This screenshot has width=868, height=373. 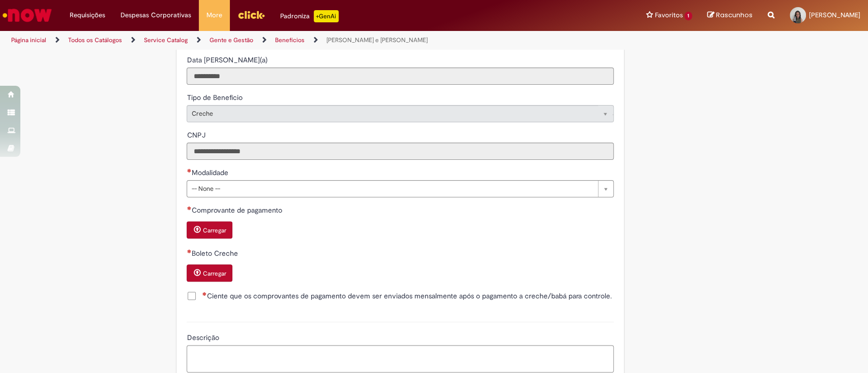 What do you see at coordinates (309, 16) in the screenshot?
I see `div: Padroniza` at bounding box center [309, 16].